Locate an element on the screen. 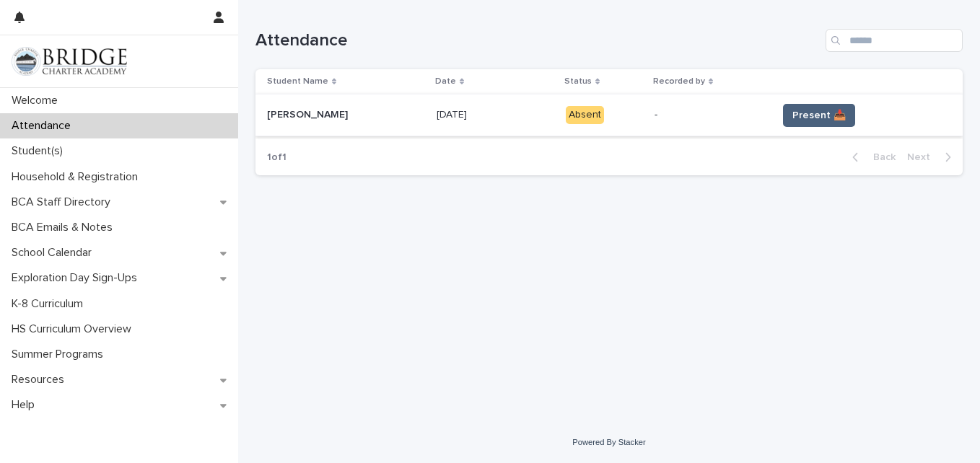  input: Search is located at coordinates (894, 40).